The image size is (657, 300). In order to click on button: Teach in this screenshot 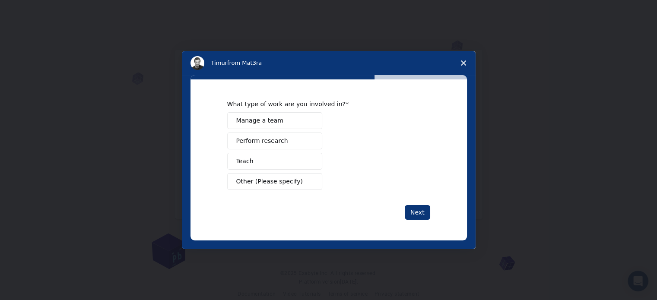, I will do `click(275, 161)`.